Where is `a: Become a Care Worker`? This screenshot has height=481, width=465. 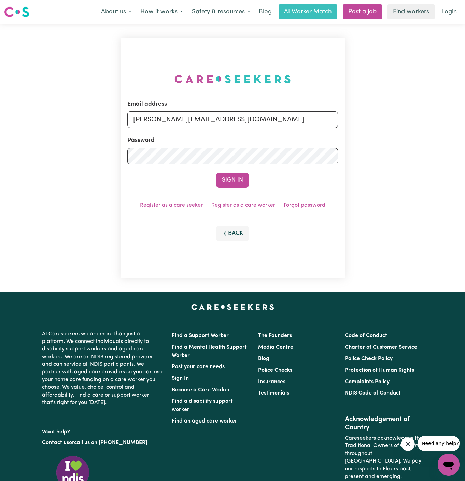
a: Become a Care Worker is located at coordinates (201, 390).